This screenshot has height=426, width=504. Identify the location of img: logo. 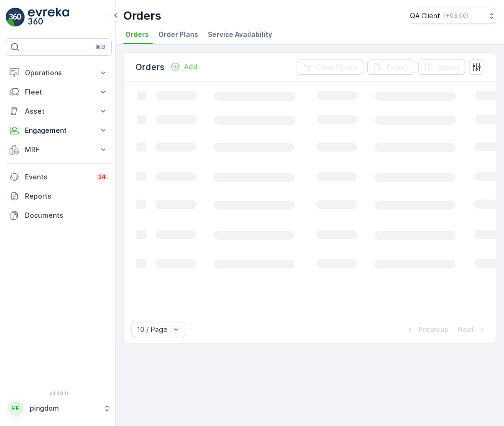
(16, 17).